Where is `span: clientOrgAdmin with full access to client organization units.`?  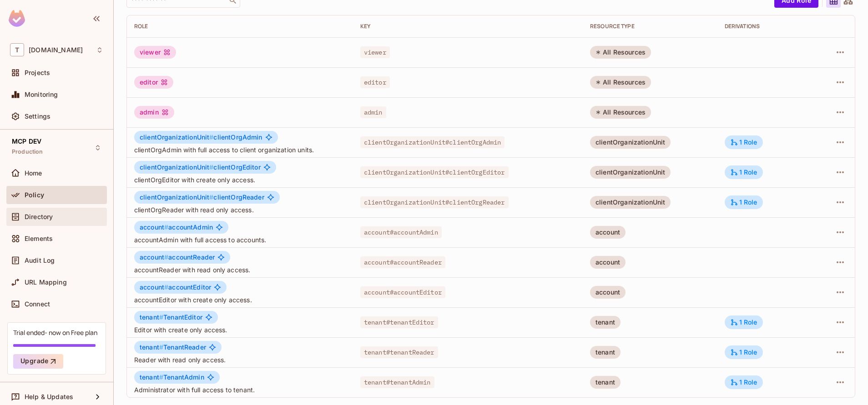
span: clientOrgAdmin with full access to client organization units. is located at coordinates (239, 149).